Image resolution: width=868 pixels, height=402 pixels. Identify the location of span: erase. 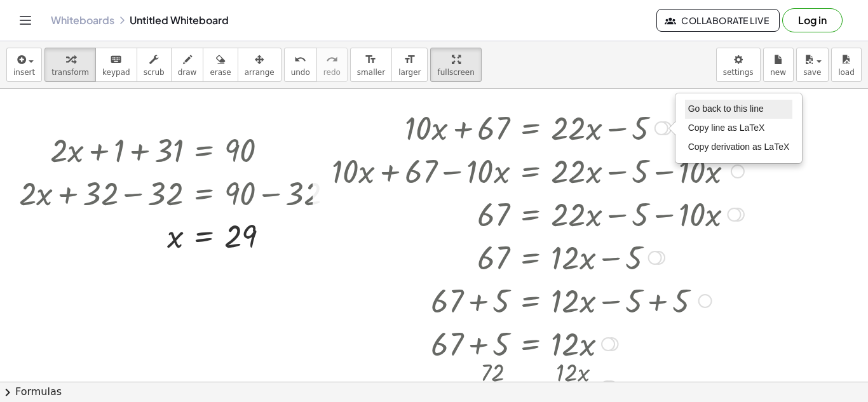
(220, 72).